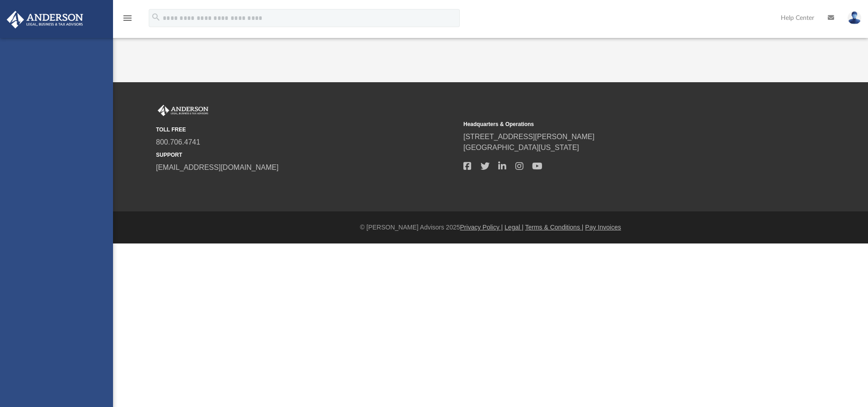  Describe the element at coordinates (514, 227) in the screenshot. I see `a: Legal |` at that location.